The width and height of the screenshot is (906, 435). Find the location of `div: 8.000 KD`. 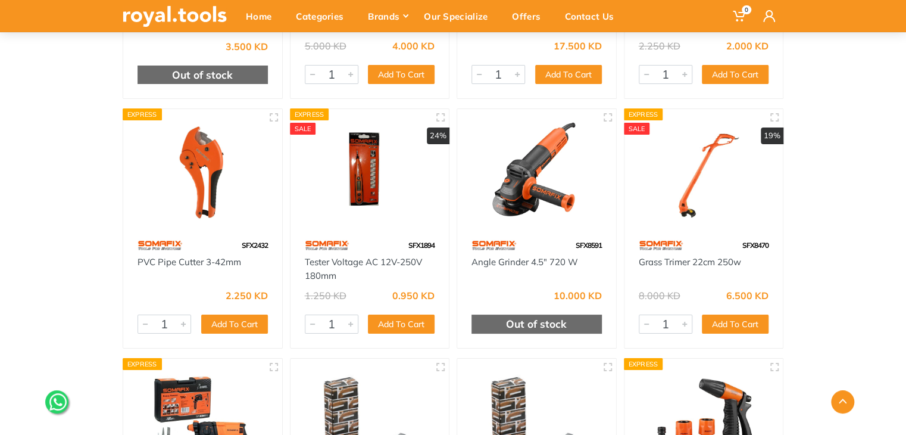

div: 8.000 KD is located at coordinates (659, 295).